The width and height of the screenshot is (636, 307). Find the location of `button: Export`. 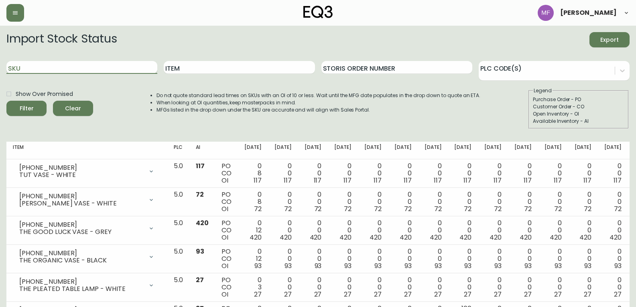

button: Export is located at coordinates (610, 40).